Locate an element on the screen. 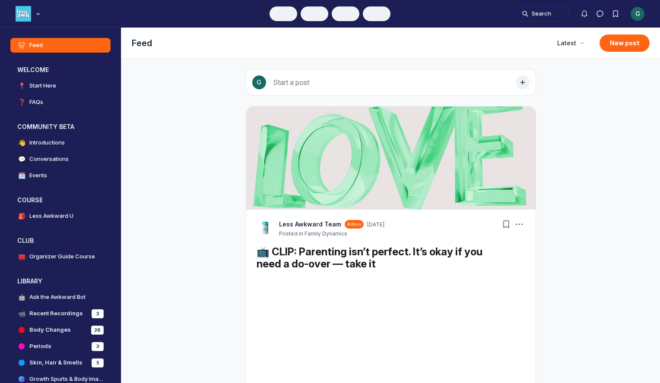  header: Page Header is located at coordinates (390, 43).